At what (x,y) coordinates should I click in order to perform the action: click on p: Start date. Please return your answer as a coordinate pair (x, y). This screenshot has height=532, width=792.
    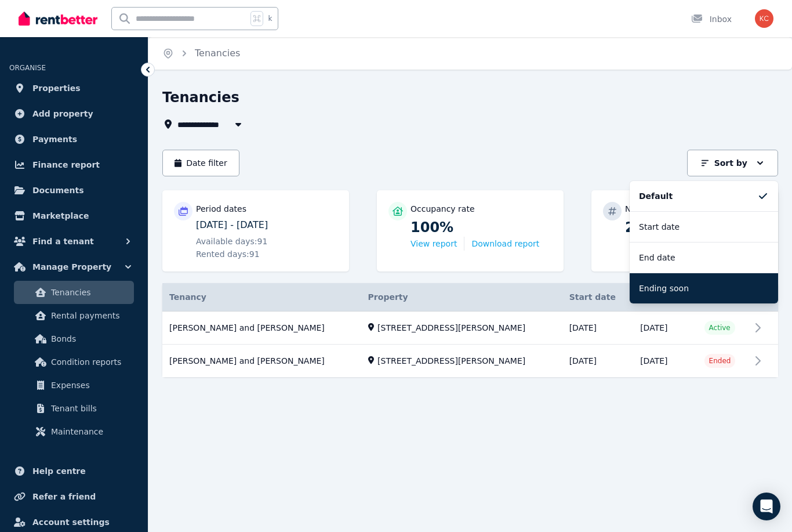
    Looking at the image, I should click on (659, 227).